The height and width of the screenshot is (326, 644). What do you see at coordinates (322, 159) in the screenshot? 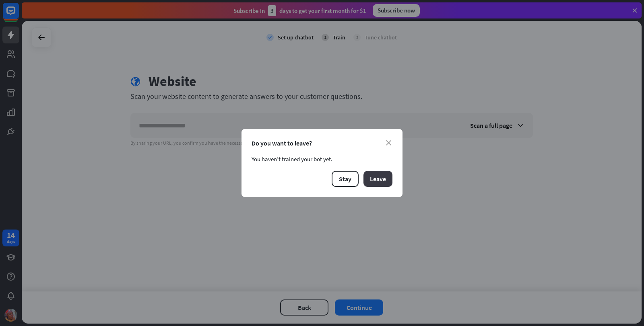
I see `div: You haven’t trained your bot yet.` at bounding box center [322, 159].